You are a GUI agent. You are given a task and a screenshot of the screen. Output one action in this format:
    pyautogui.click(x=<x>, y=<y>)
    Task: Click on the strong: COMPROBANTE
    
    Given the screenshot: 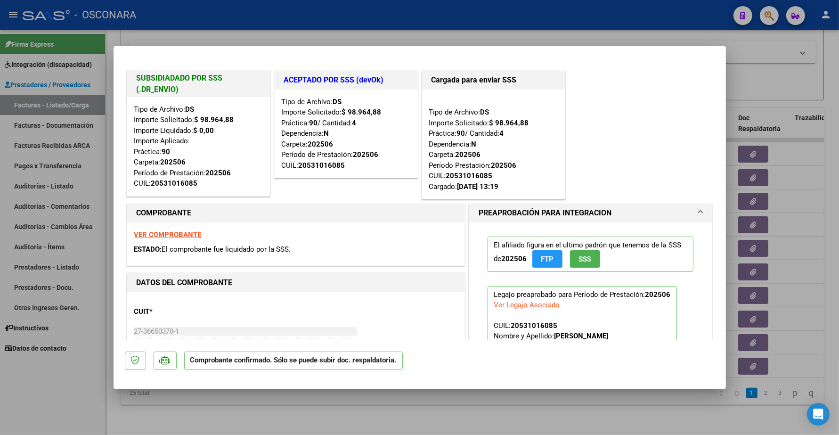 What is the action you would take?
    pyautogui.click(x=164, y=212)
    